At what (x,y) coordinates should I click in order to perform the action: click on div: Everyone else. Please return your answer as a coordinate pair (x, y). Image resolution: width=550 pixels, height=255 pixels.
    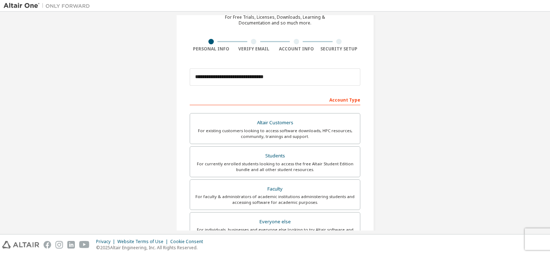
    Looking at the image, I should click on (275, 222).